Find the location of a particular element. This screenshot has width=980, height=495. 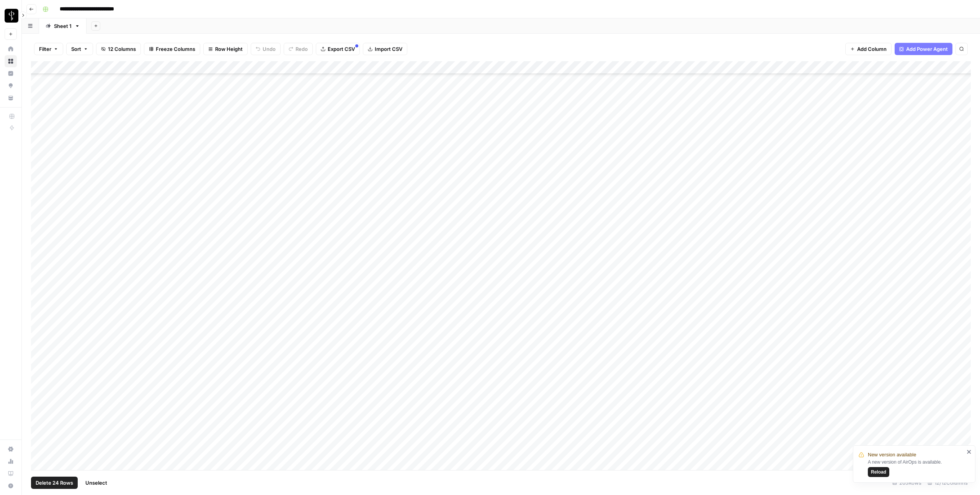

div: Sheet 1 is located at coordinates (63, 26).